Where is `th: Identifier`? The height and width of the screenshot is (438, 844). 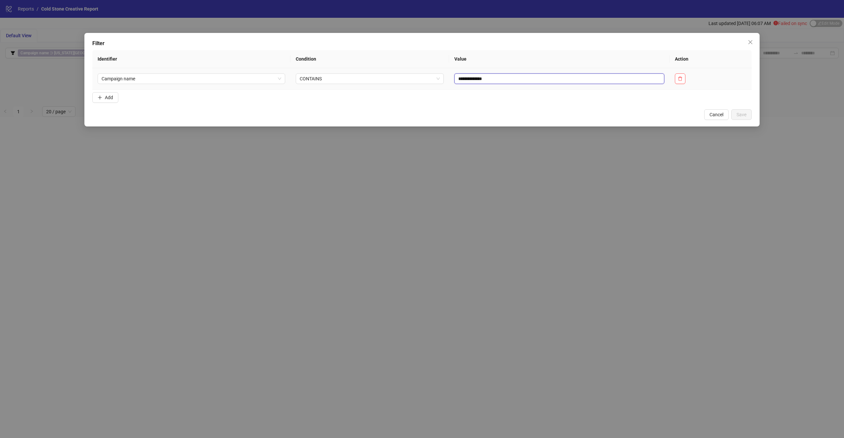 th: Identifier is located at coordinates (191, 59).